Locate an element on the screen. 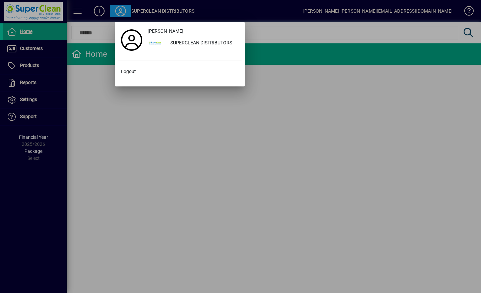 Image resolution: width=481 pixels, height=293 pixels. button: Logout is located at coordinates (180, 72).